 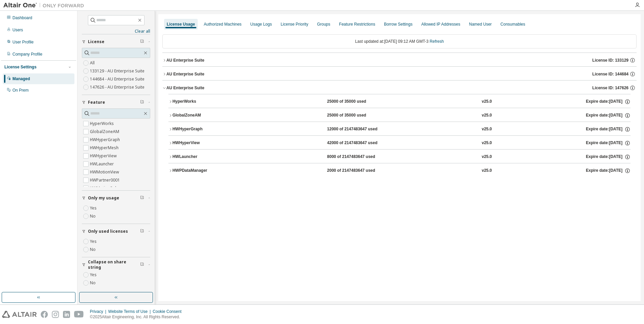 What do you see at coordinates (610, 74) in the screenshot?
I see `span: License ID: 144684` at bounding box center [610, 74].